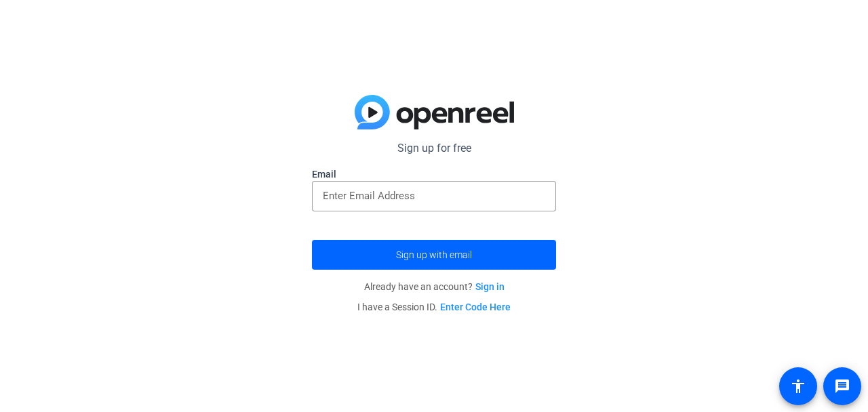 The image size is (868, 412). I want to click on a: Enter Code Here, so click(475, 307).